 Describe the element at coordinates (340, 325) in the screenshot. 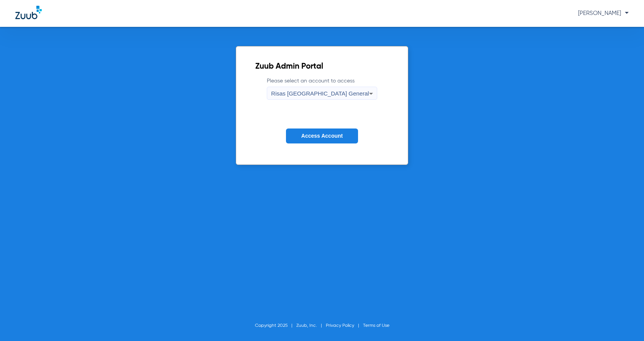

I see `a: Privacy Policy` at that location.